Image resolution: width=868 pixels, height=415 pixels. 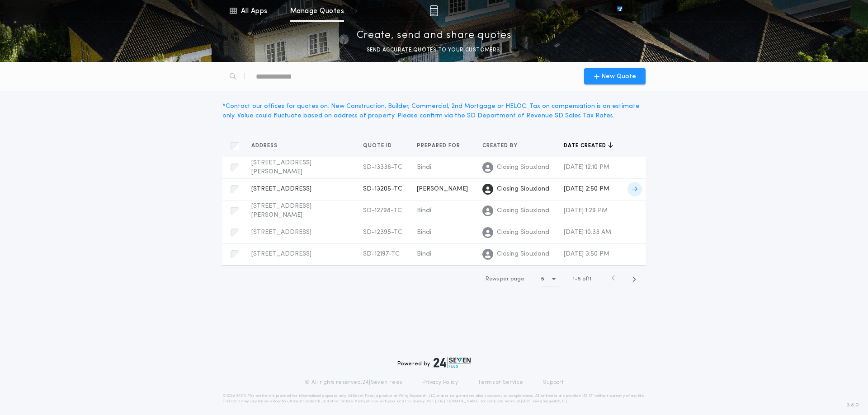 What do you see at coordinates (353, 383) in the screenshot?
I see `p: © All rights reserved. 24|Seven Fees` at bounding box center [353, 383].